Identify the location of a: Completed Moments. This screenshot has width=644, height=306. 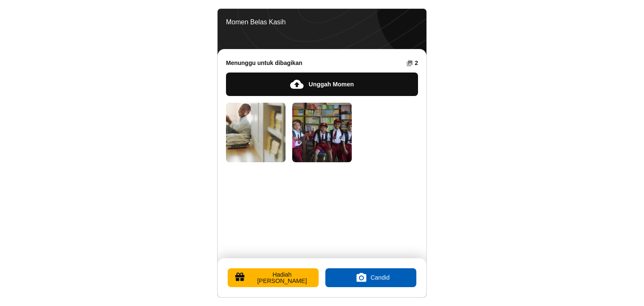
(376, 22).